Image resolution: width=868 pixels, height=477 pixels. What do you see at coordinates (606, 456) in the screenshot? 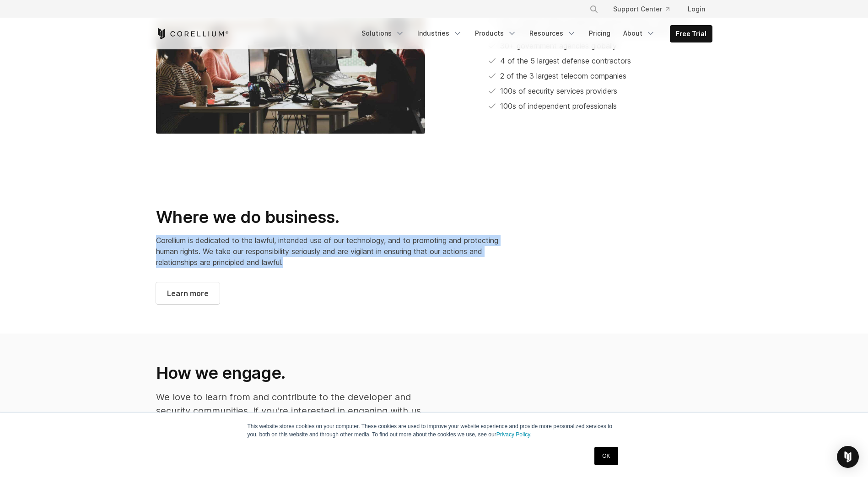
I see `a: OK` at bounding box center [606, 456].